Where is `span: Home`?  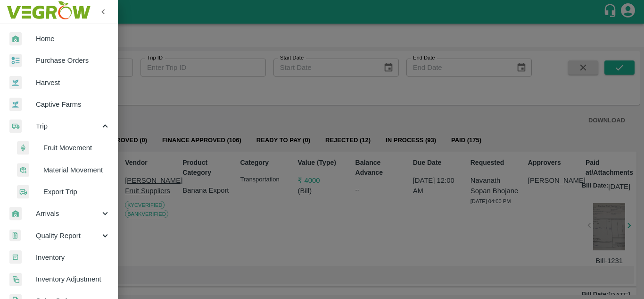
span: Home is located at coordinates (73, 39).